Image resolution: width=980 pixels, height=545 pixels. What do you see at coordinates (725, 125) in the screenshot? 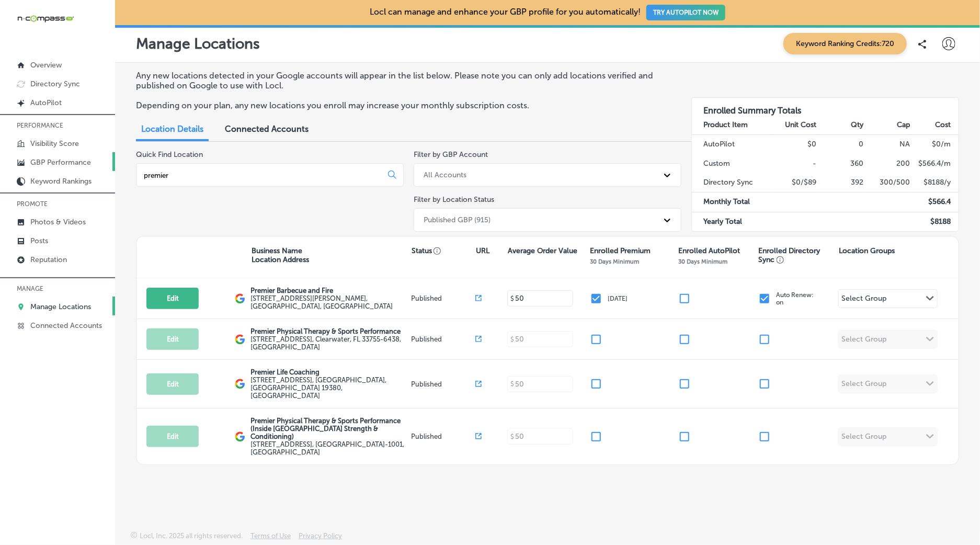
I see `strong: Product Item` at bounding box center [725, 125].